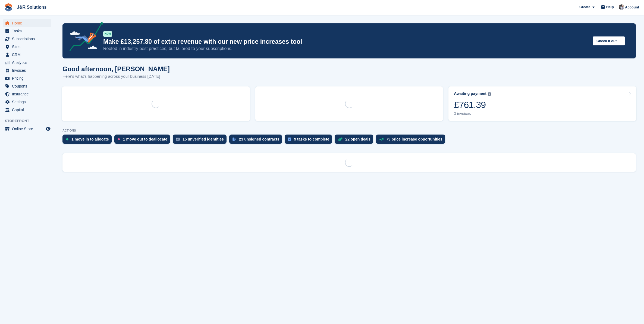 The width and height of the screenshot is (644, 324). I want to click on img: verify_identity-adf6edd0f0f0b5bbfe63781bf79b02c33cf7c696d77639b501bdc392416b5a36.svg, so click(178, 139).